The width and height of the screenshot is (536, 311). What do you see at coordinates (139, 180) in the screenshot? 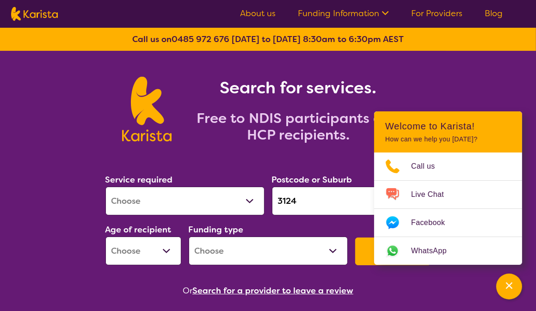
I see `label: Service required` at bounding box center [139, 180].